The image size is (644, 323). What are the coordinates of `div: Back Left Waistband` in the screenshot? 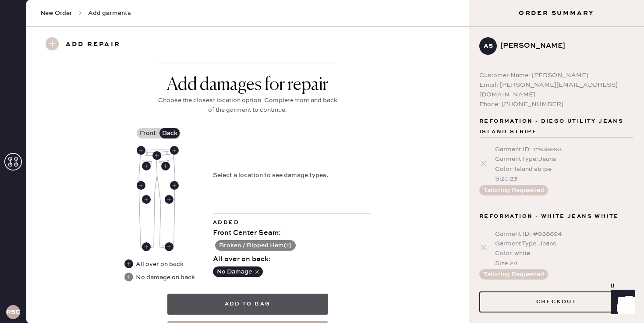 It's located at (141, 151).